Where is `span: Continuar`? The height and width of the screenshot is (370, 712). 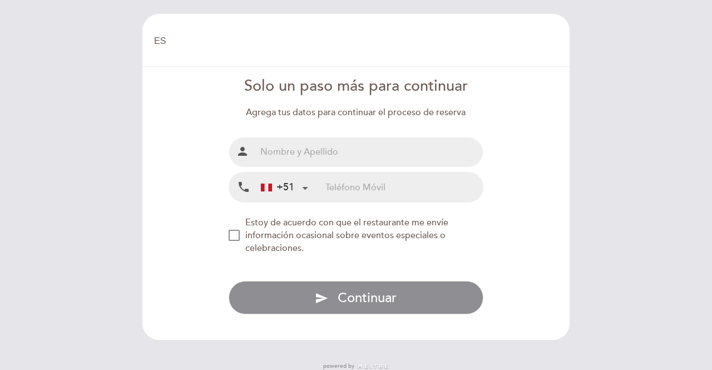
span: Continuar is located at coordinates (367, 297).